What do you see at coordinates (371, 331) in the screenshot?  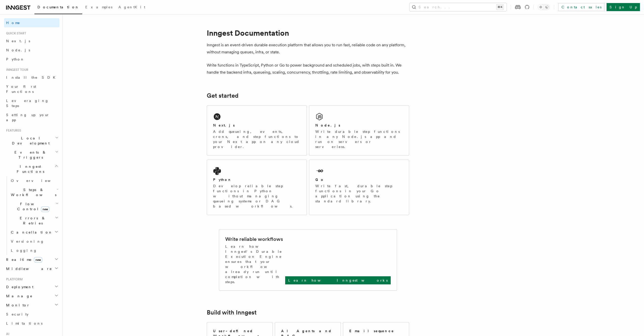 I see `h2: Email sequence` at bounding box center [371, 331].